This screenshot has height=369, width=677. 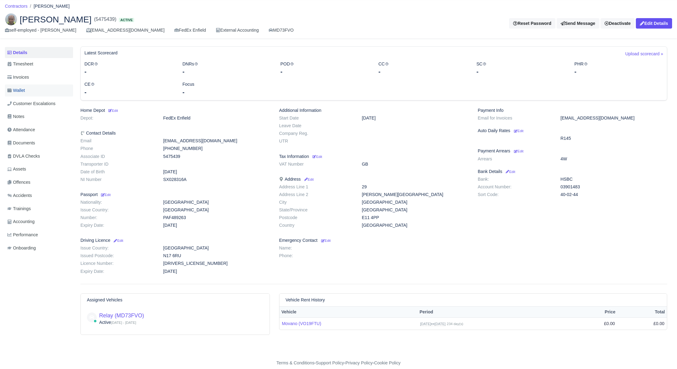 I want to click on a: Accidents, so click(x=39, y=195).